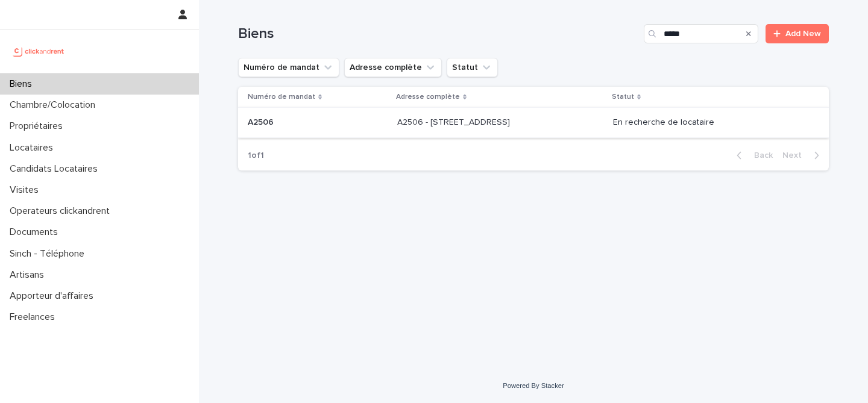 Image resolution: width=868 pixels, height=403 pixels. Describe the element at coordinates (803, 155) in the screenshot. I see `button: Next` at that location.